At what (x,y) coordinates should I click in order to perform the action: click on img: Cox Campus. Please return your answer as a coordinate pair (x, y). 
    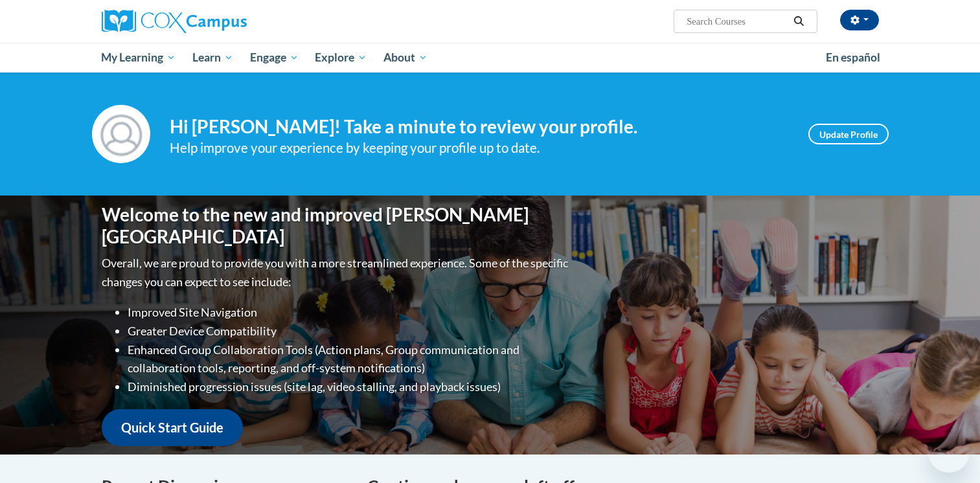
    Looking at the image, I should click on (174, 21).